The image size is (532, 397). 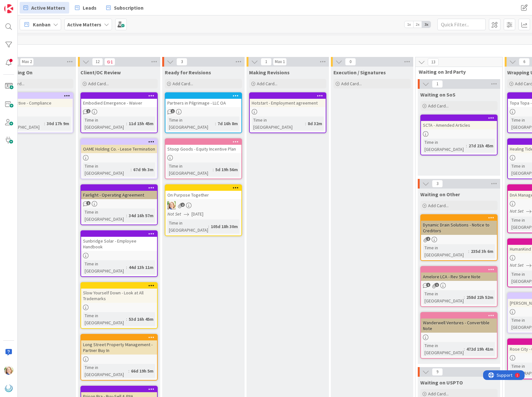 What do you see at coordinates (44, 8) in the screenshot?
I see `a: Active Matters` at bounding box center [44, 8].